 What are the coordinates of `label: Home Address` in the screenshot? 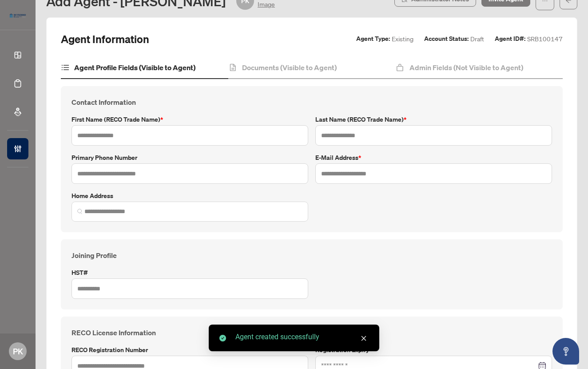 It's located at (190, 196).